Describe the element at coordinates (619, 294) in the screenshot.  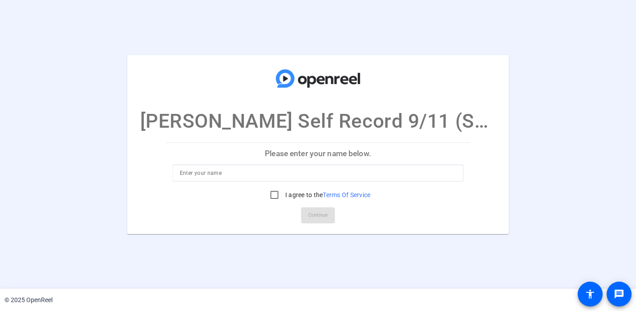
I see `mat-icon: message` at that location.